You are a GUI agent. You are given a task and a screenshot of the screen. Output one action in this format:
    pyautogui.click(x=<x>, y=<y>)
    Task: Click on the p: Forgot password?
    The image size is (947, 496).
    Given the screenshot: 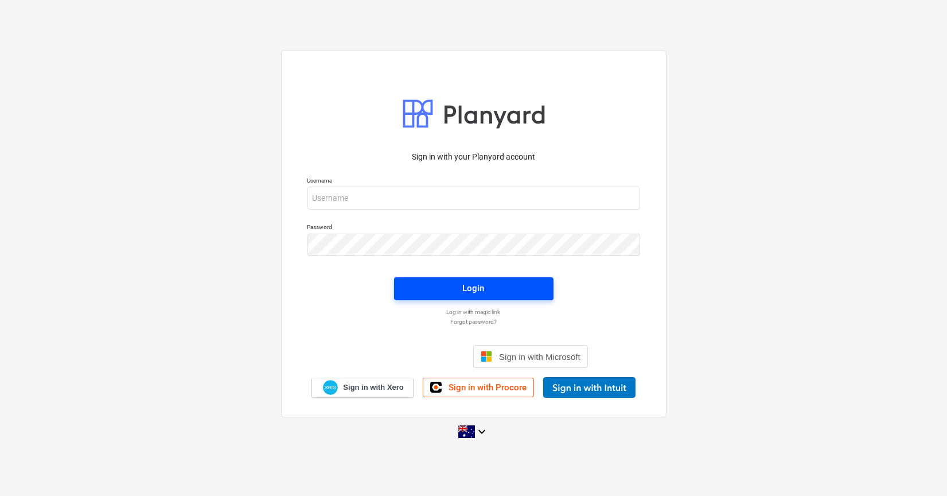 What is the action you would take?
    pyautogui.click(x=474, y=321)
    